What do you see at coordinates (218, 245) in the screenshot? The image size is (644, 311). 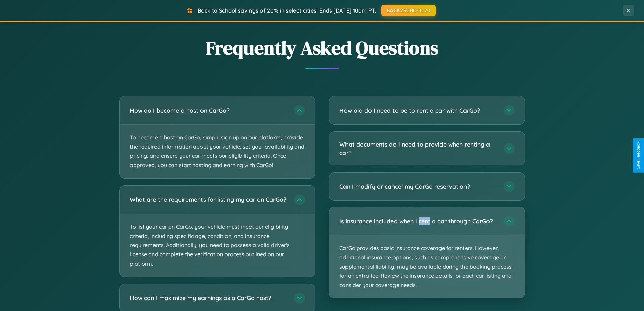 I see `p: To list your car on CarGo, your vehicle must meet our eligibility criteria, including specific ag...` at bounding box center [218, 245].